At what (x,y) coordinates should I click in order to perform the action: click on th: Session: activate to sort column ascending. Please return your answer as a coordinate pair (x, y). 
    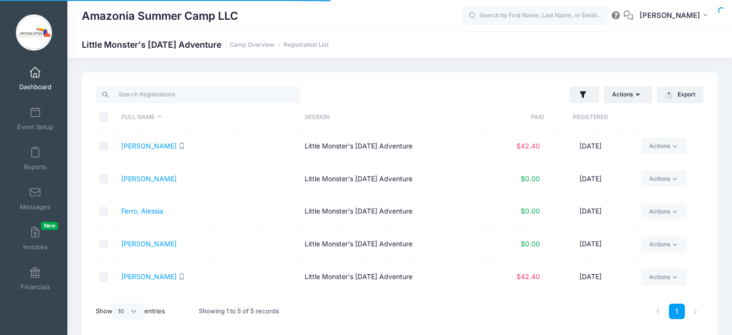
    Looking at the image, I should click on (391, 117).